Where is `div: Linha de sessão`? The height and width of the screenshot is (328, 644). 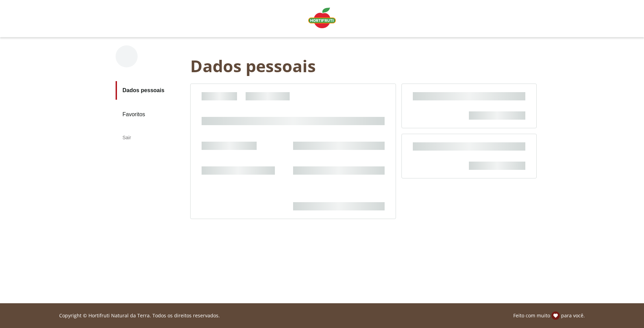
div: Linha de sessão is located at coordinates (322, 316).